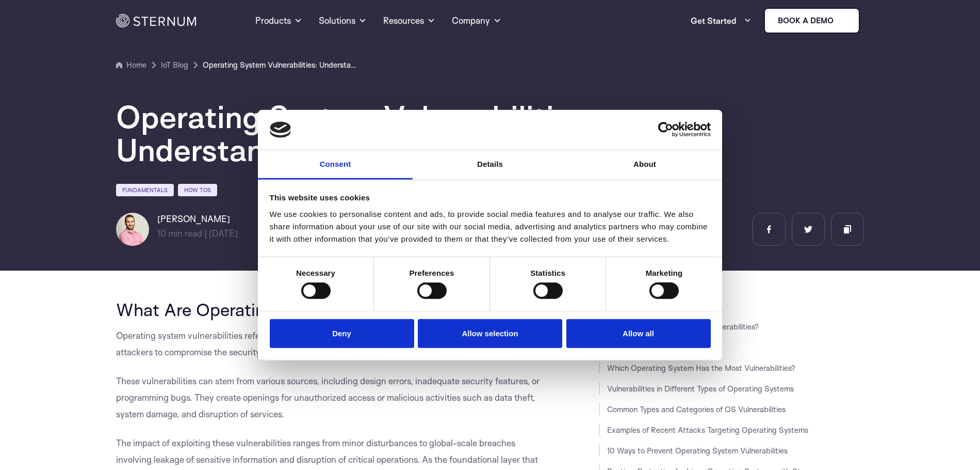 This screenshot has width=980, height=470. Describe the element at coordinates (842, 20) in the screenshot. I see `img: sternum iot` at that location.